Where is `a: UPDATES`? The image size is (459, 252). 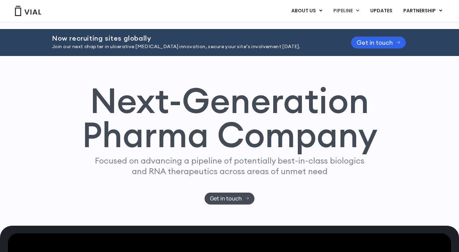 a: UPDATES is located at coordinates (381, 11).